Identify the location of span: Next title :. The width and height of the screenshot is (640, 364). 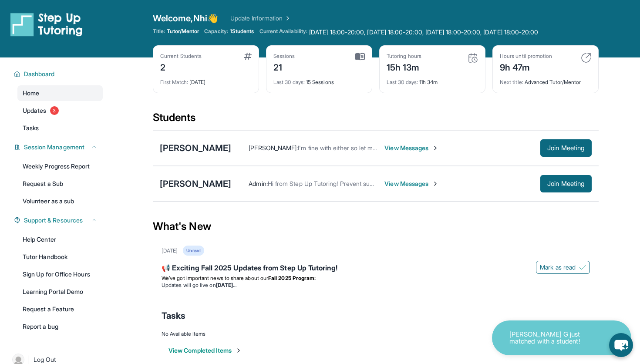
(511, 82).